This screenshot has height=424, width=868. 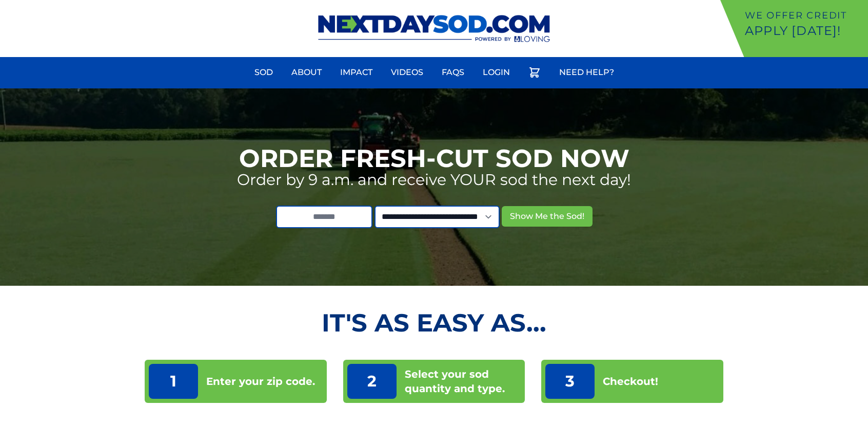 I want to click on p: Enter your zip code., so click(x=261, y=381).